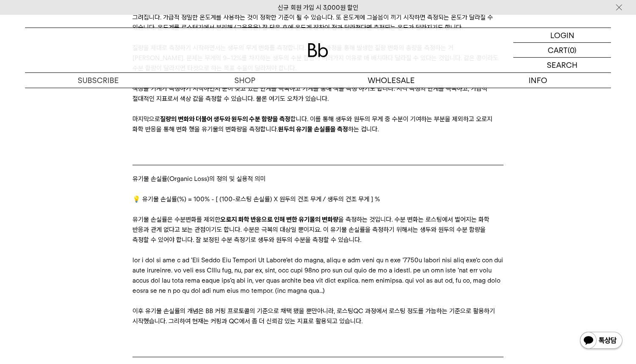 The image size is (636, 364). Describe the element at coordinates (225, 119) in the screenshot. I see `strong: 질량의 변화와 더불어 생두와 원두의 수분 함량을 측정` at that location.